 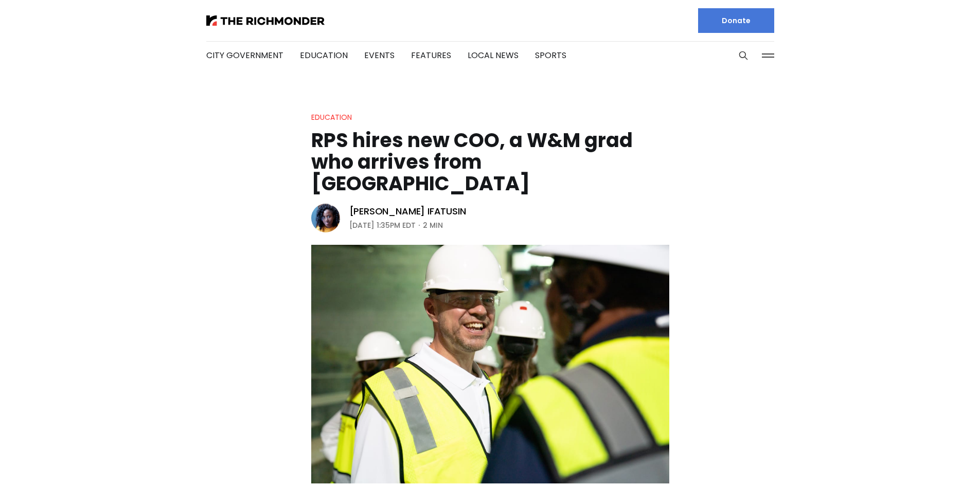 What do you see at coordinates (433, 225) in the screenshot?
I see `span: 2 min` at bounding box center [433, 225].